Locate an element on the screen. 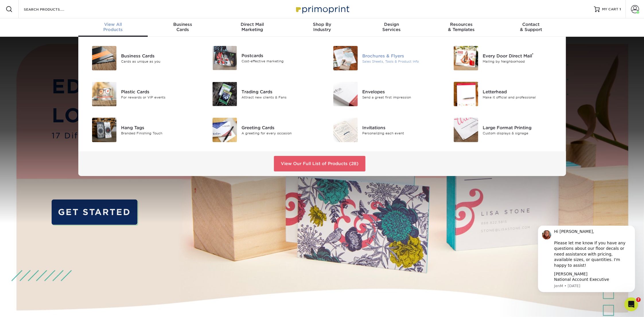 This screenshot has width=644, height=317. a: View AllProducts is located at coordinates (113, 27).